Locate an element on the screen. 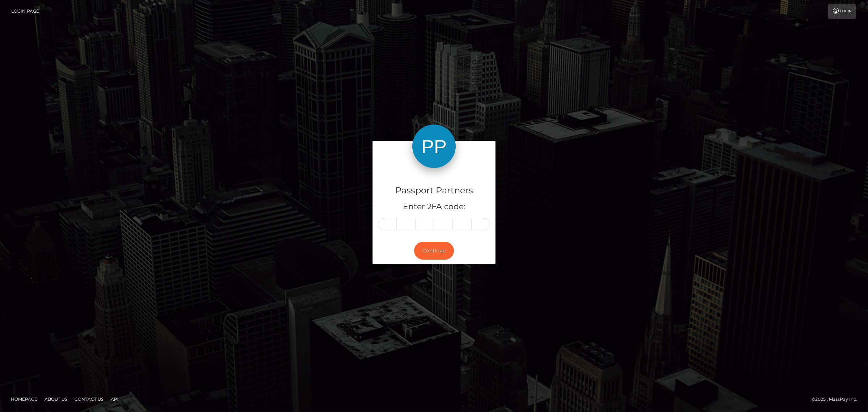 The width and height of the screenshot is (868, 412). a: Login is located at coordinates (842, 11).